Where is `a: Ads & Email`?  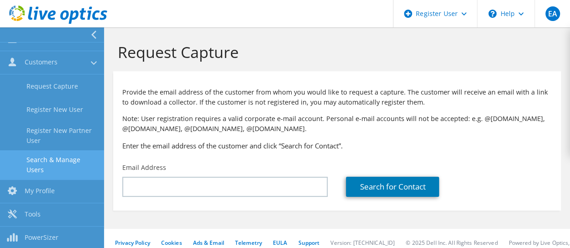
a: Ads & Email is located at coordinates (209, 242).